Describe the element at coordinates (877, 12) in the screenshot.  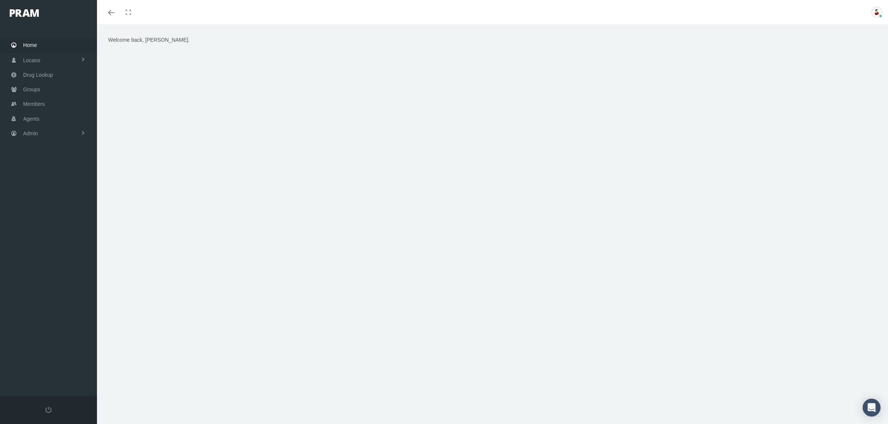
I see `img: S_Profile_Picture_701.jpg` at that location.